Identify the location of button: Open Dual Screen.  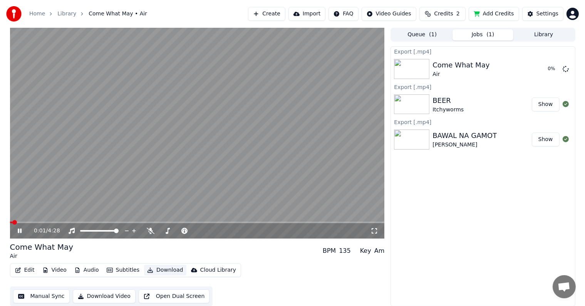
(174, 296).